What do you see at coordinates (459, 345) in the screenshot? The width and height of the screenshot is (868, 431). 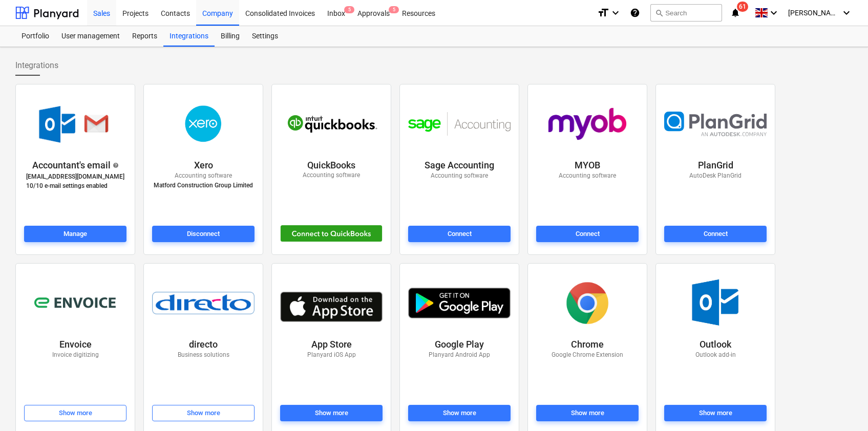 I see `p: Google Play` at bounding box center [459, 345].